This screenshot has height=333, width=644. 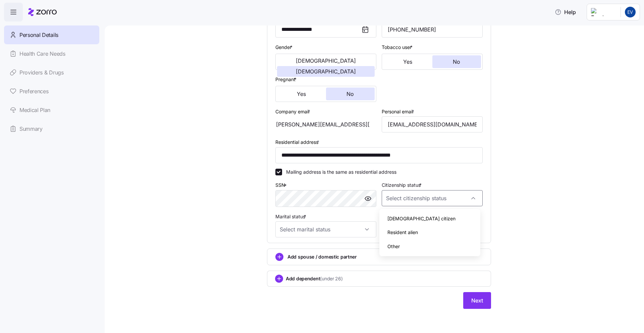 I want to click on label: Personal email, so click(x=398, y=111).